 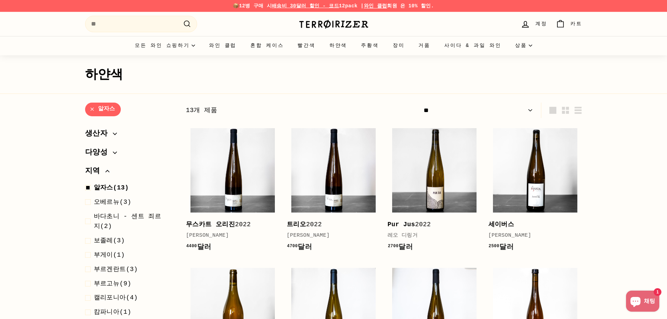 I want to click on inbox-online-store-chat: Shopify 온라인 스토어 채팅, so click(x=642, y=302).